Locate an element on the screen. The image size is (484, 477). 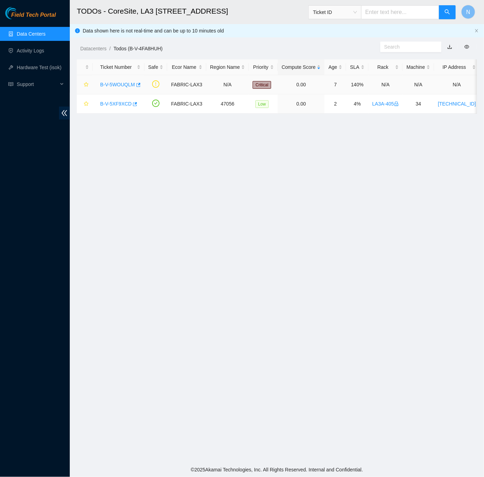
span: search is located at coordinates (448, 12).